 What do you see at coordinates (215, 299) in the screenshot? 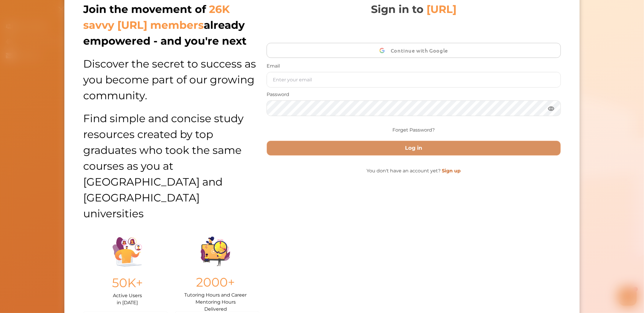
I see `p: Tutoring Hours and Career Mentoring Hours Delivered` at bounding box center [215, 299].